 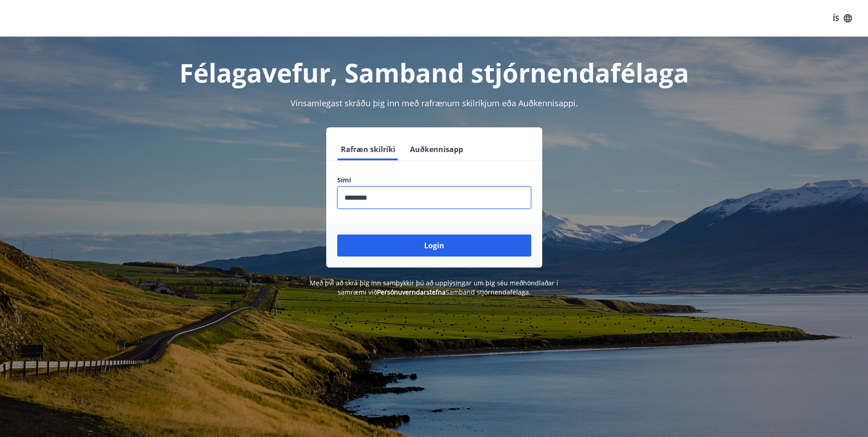 What do you see at coordinates (434, 103) in the screenshot?
I see `span: Vinsamlegast skráðu þig inn með rafrænum skilríkjum eða Auðkennisappi.` at bounding box center [434, 103].